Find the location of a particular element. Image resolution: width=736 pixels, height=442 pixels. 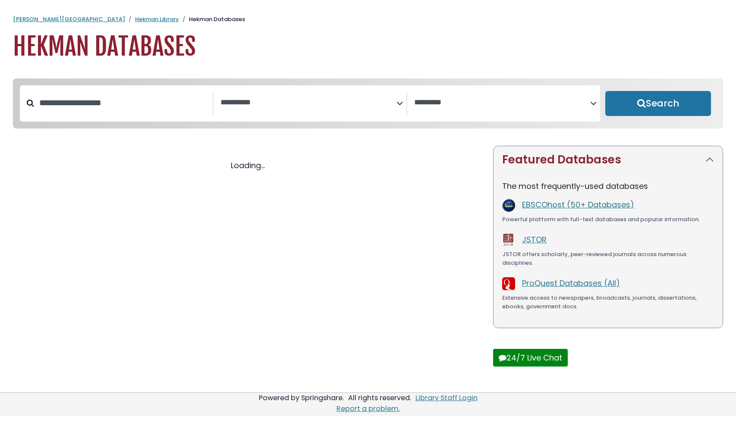

button: 24/7 Live Chat is located at coordinates (530, 358).